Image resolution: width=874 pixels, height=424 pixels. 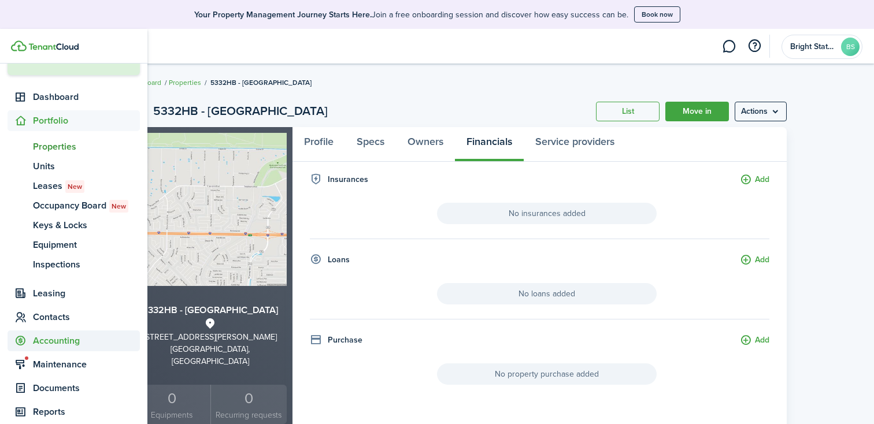 I want to click on a: Units, so click(x=73, y=166).